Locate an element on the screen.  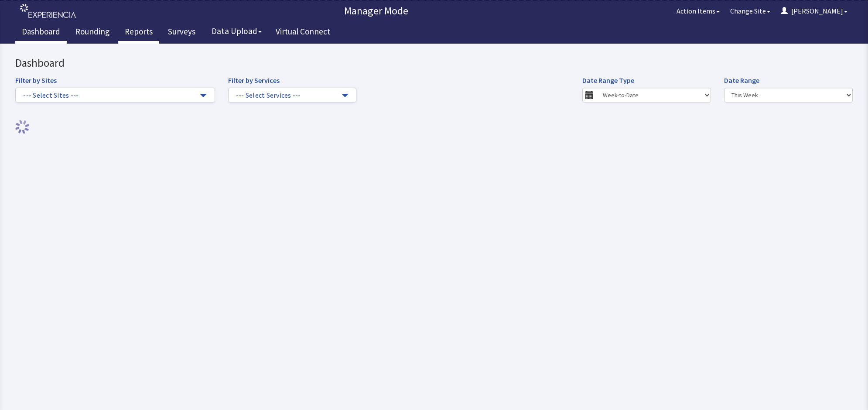
button: Action Items is located at coordinates (698, 11).